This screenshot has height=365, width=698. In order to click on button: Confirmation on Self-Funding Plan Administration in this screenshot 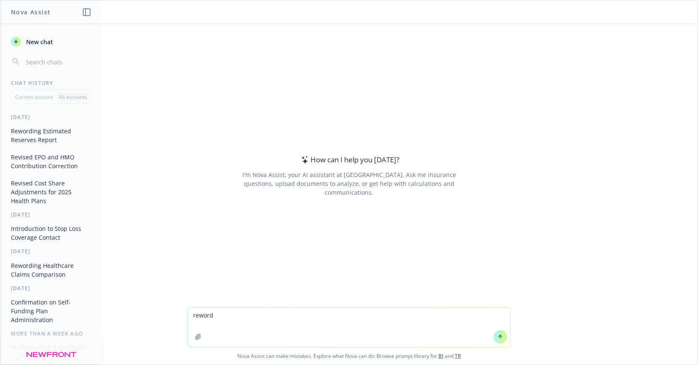, I will do `click(51, 311)`.